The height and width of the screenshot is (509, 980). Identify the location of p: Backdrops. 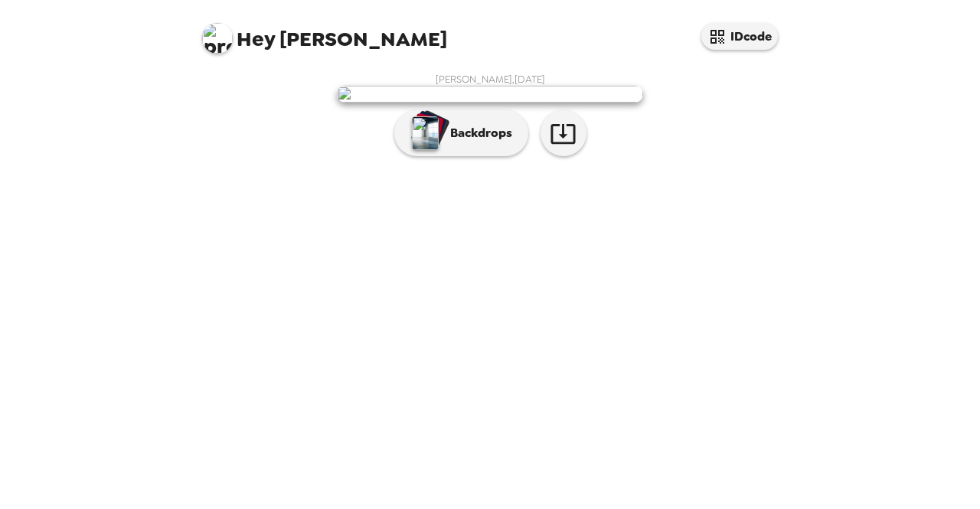
(477, 133).